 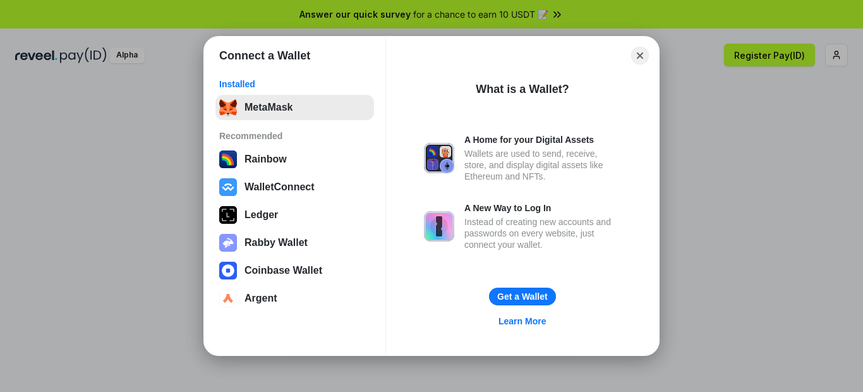 What do you see at coordinates (522, 296) in the screenshot?
I see `div: Get a Wallet` at bounding box center [522, 296].